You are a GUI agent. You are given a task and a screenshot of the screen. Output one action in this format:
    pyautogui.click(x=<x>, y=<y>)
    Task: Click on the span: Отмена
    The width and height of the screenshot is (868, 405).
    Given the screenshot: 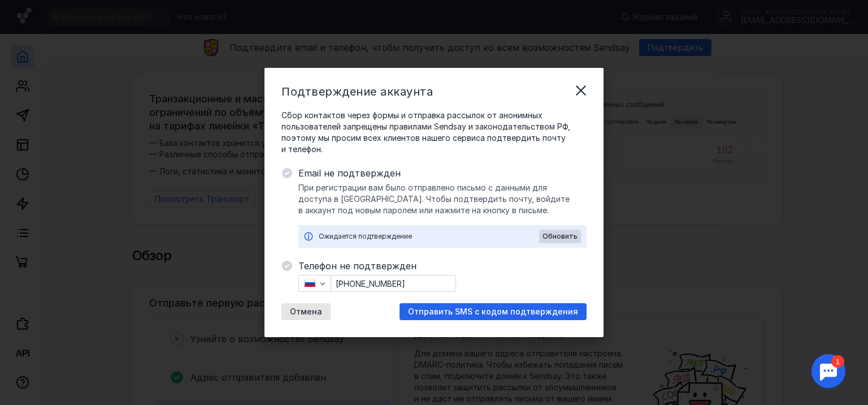 What is the action you would take?
    pyautogui.click(x=306, y=312)
    